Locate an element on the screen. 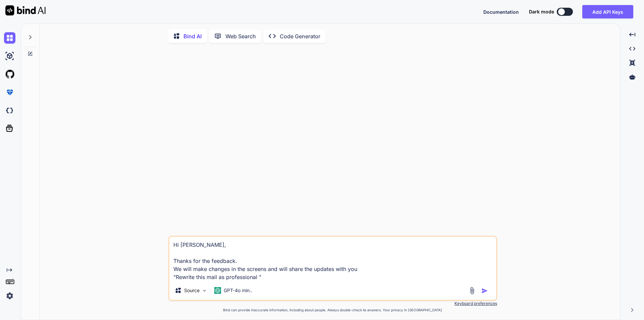 This screenshot has width=644, height=320. p: GPT-4o min.. is located at coordinates (238, 290).